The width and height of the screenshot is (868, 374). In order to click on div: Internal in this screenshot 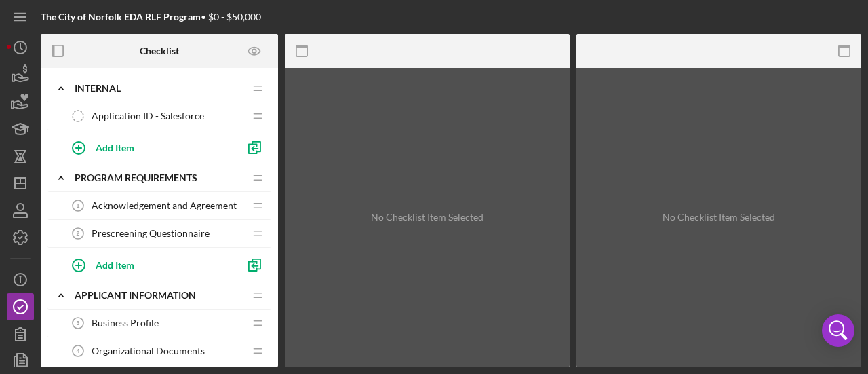, I will do `click(159, 88)`.